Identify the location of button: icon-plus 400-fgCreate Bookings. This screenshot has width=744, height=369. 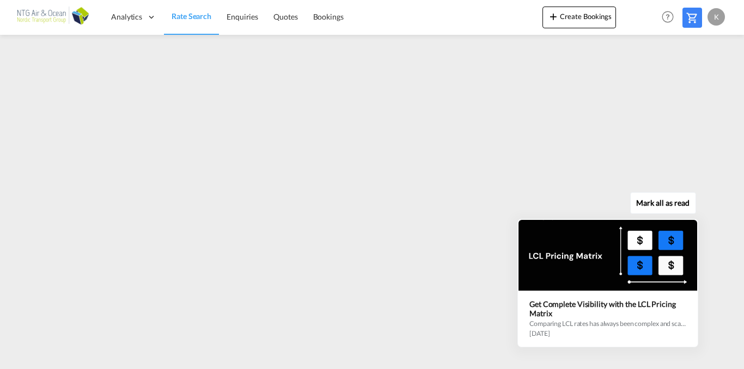
(579, 17).